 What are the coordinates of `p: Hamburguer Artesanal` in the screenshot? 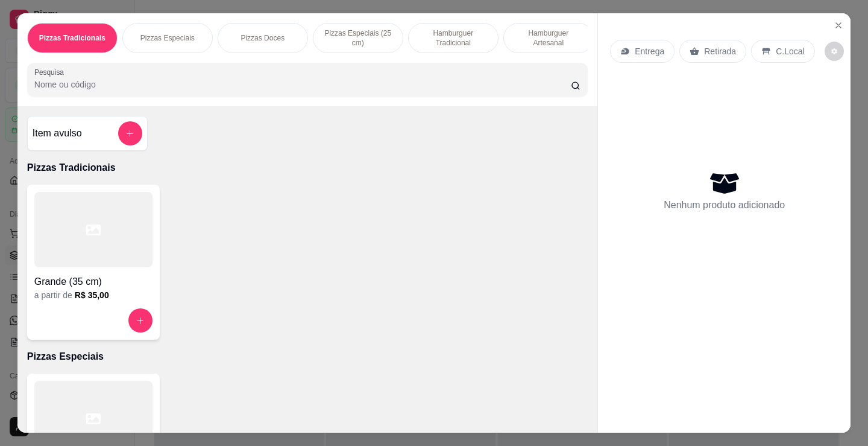 It's located at (549, 38).